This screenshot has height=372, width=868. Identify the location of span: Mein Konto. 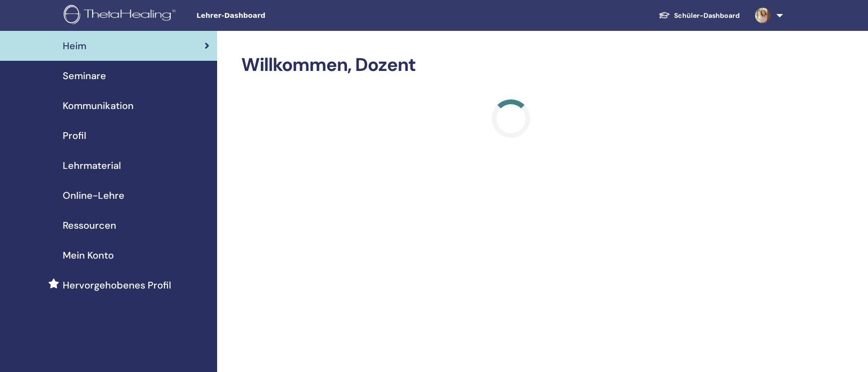
(88, 256).